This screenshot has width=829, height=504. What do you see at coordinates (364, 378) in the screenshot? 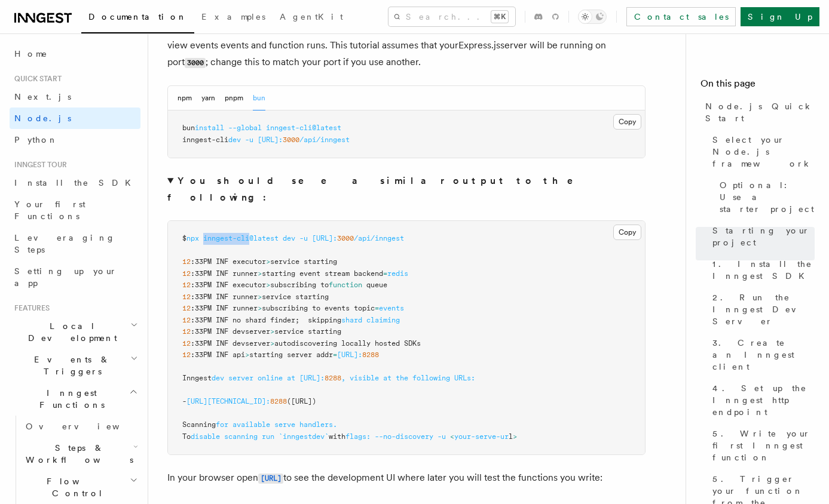
I see `span: visible` at bounding box center [364, 378].